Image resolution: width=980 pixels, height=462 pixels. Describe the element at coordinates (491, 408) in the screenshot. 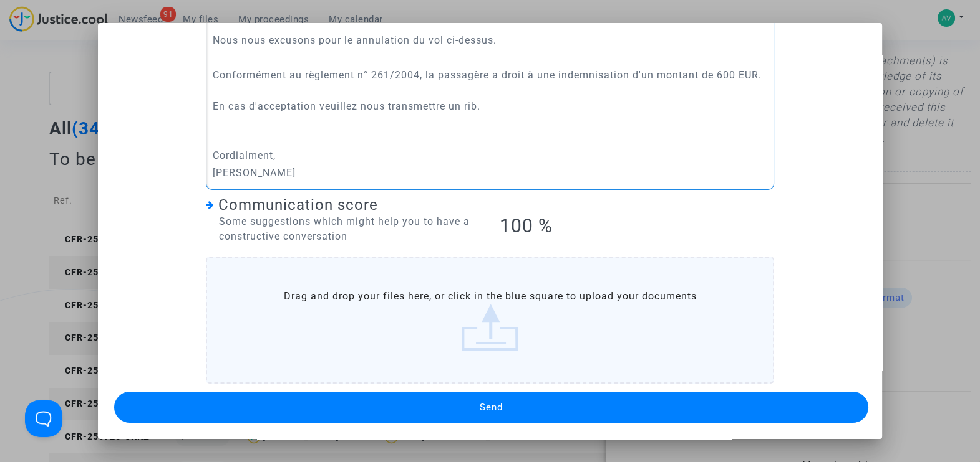

I see `button: Send` at that location.